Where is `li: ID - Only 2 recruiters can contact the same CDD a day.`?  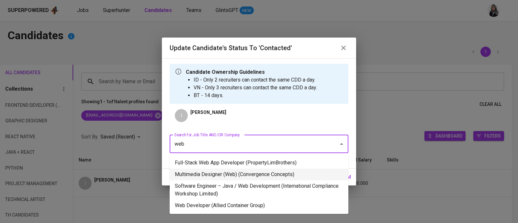
li: ID - Only 2 recruiters can contact the same CDD a day. is located at coordinates (255, 80).